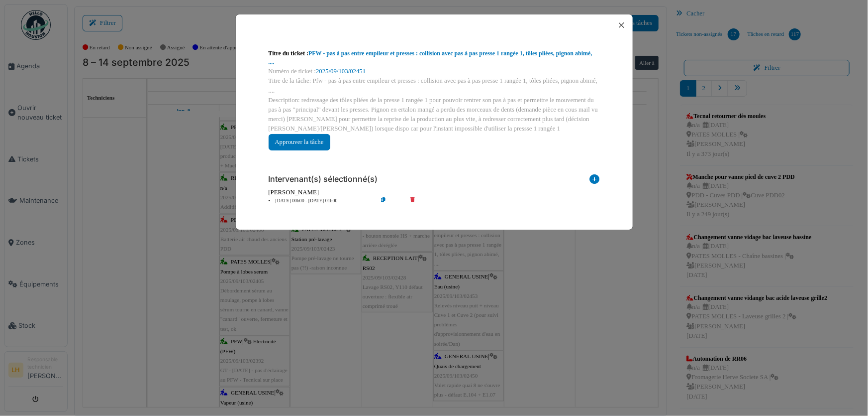  I want to click on button: Close, so click(621, 25).